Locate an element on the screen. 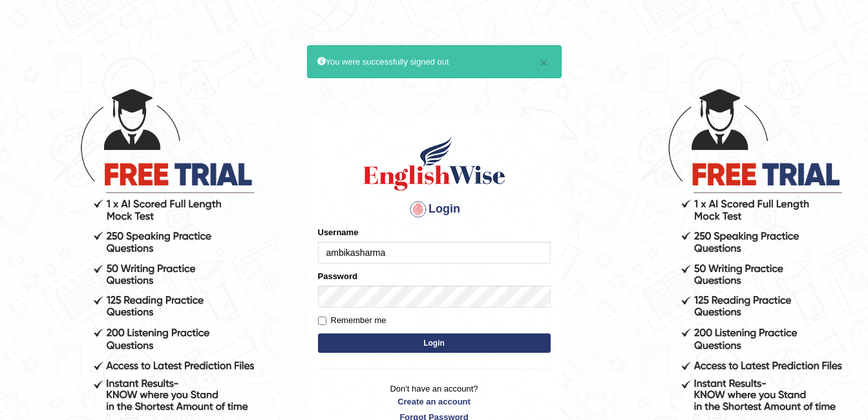 The width and height of the screenshot is (868, 420). label: Password is located at coordinates (338, 276).